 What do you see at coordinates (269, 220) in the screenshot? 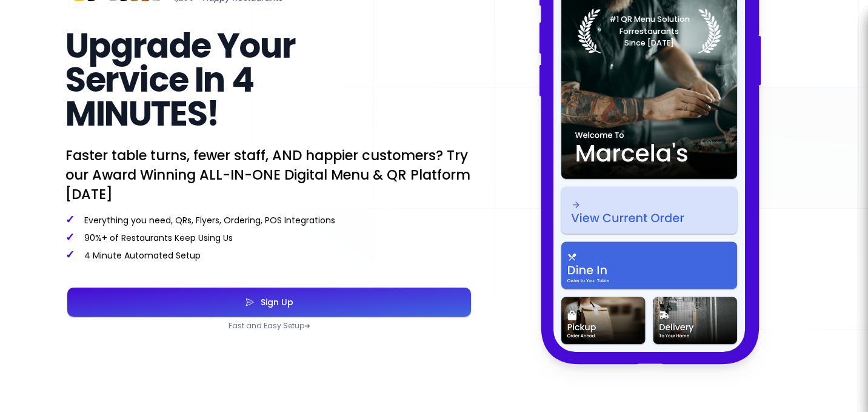
I see `p: Everything you need, QRs, Flyers, Ordering, POS Integrations` at bounding box center [269, 220].